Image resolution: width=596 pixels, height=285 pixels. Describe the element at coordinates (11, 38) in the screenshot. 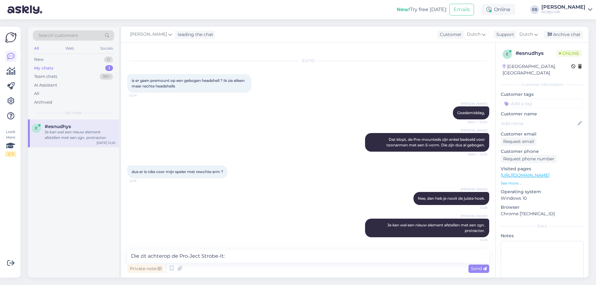

I see `img: Askly Logo` at that location.